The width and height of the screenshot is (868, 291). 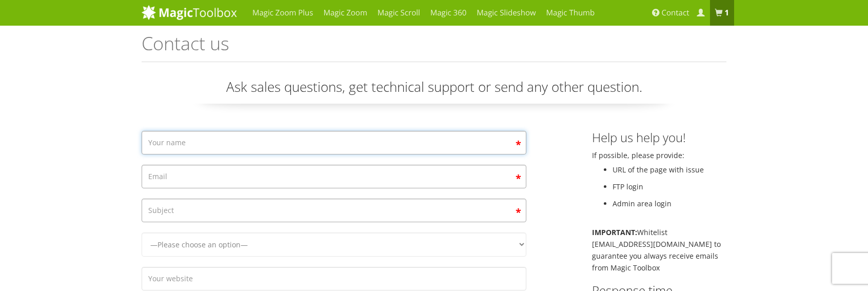 I want to click on b: 1, so click(x=726, y=13).